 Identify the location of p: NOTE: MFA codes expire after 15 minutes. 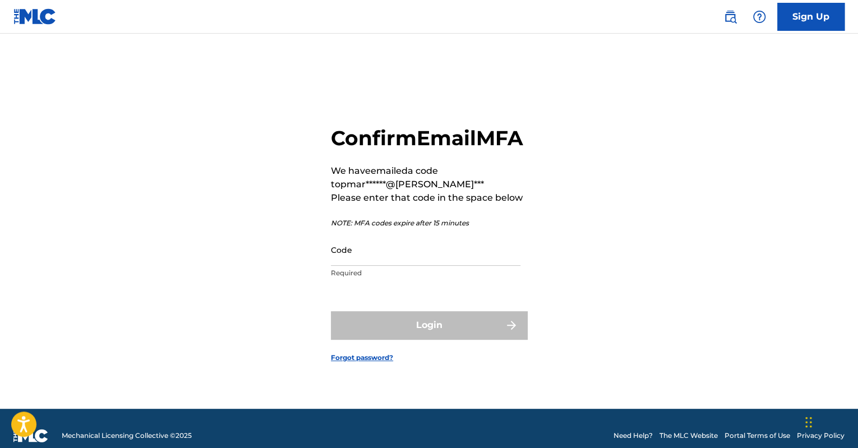
(429, 223).